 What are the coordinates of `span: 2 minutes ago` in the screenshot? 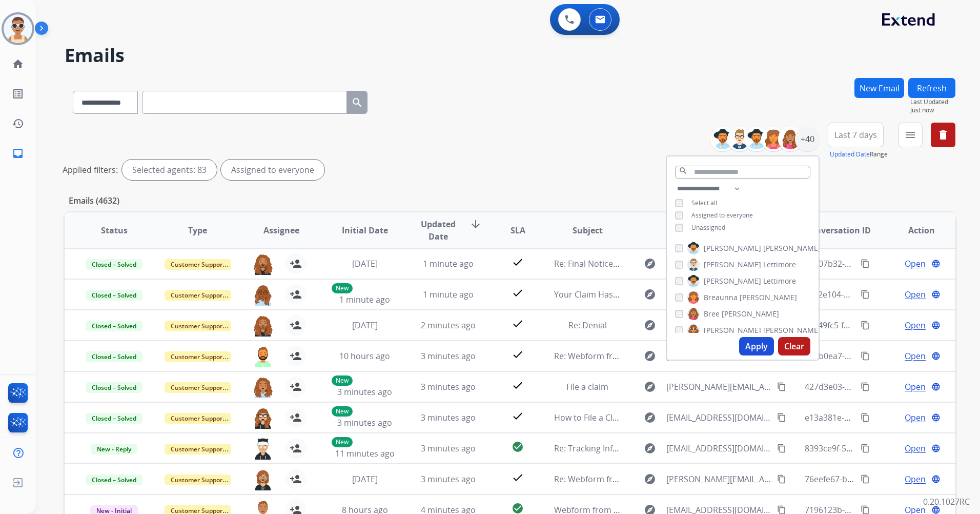 It's located at (448, 325).